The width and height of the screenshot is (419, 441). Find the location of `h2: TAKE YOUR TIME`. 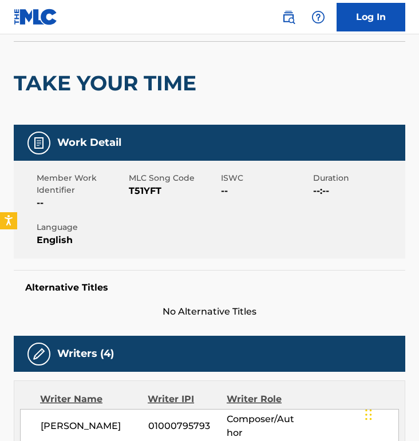

h2: TAKE YOUR TIME is located at coordinates (108, 83).